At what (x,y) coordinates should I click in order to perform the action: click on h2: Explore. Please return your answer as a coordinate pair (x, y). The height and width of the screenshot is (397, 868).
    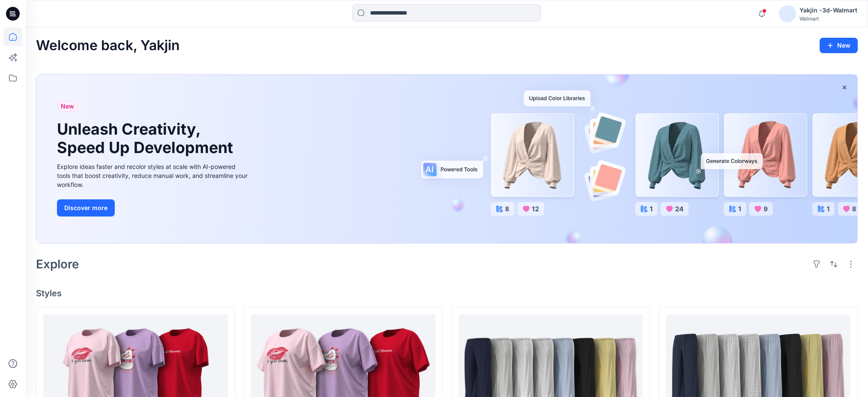
    Looking at the image, I should click on (57, 264).